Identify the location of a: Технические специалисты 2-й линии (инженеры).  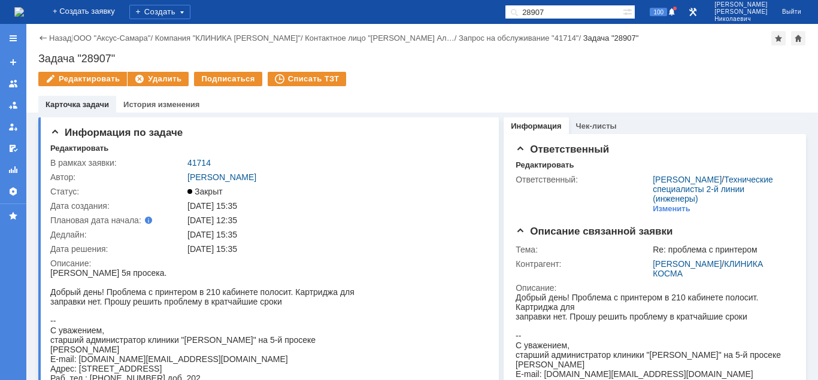
(713, 189).